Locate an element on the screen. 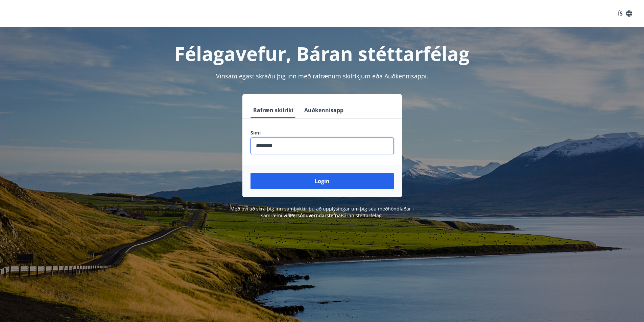 The height and width of the screenshot is (322, 644). span: Vinsamlegast skráðu þig inn með rafrænum skilríkjum eða Auðkennisappi. is located at coordinates (322, 76).